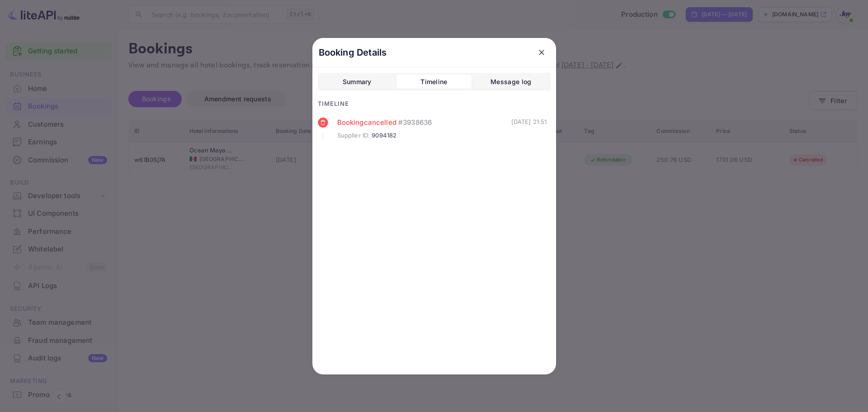 This screenshot has width=868, height=412. What do you see at coordinates (353, 52) in the screenshot?
I see `p: Booking Details` at bounding box center [353, 52].